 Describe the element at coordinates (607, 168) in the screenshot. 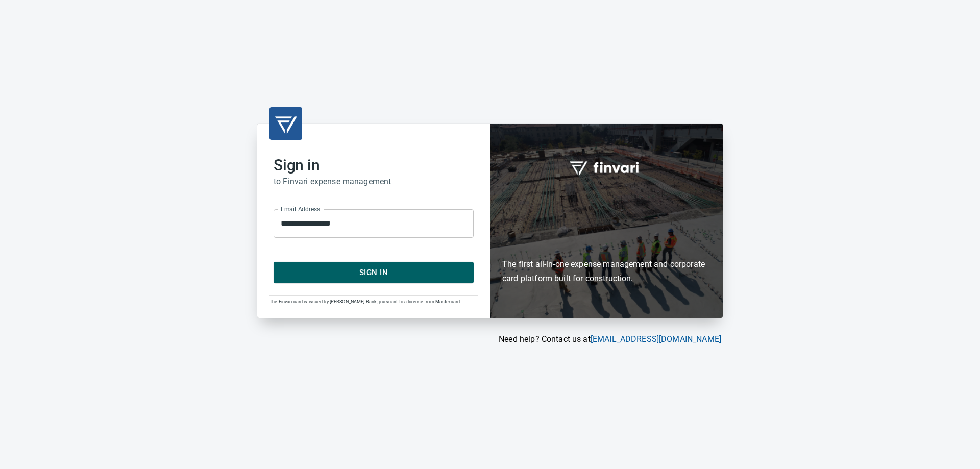

I see `img: fullword_logo_white.png` at that location.